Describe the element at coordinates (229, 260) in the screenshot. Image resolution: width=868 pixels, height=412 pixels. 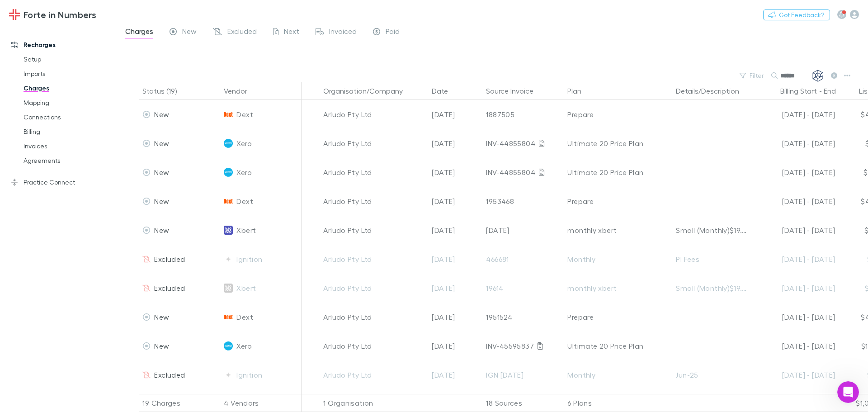
I see `img: Ignition's Logo` at that location.